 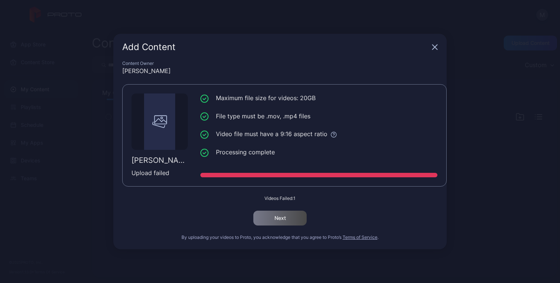 What do you see at coordinates (280, 198) in the screenshot?
I see `div: Videos Failed: 1` at bounding box center [280, 198].